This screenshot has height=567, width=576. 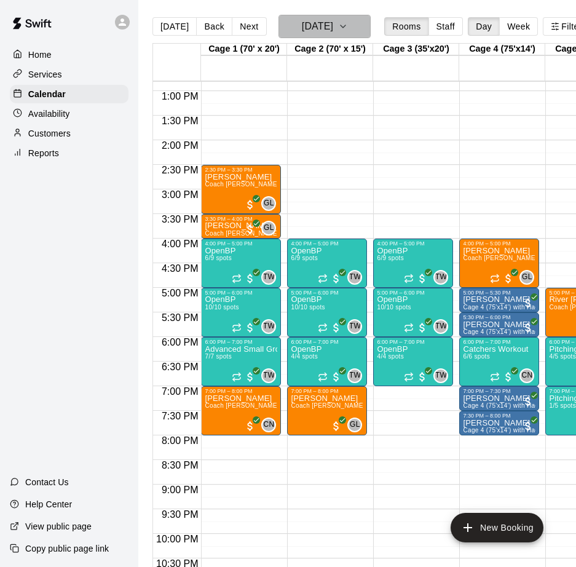 What do you see at coordinates (180, 391) in the screenshot?
I see `span: 7:00 PM` at bounding box center [180, 391].